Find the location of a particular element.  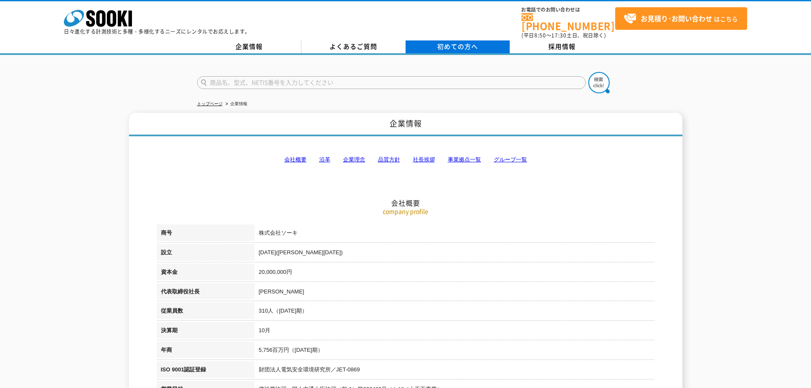

a: 採用情報 is located at coordinates (562, 47).